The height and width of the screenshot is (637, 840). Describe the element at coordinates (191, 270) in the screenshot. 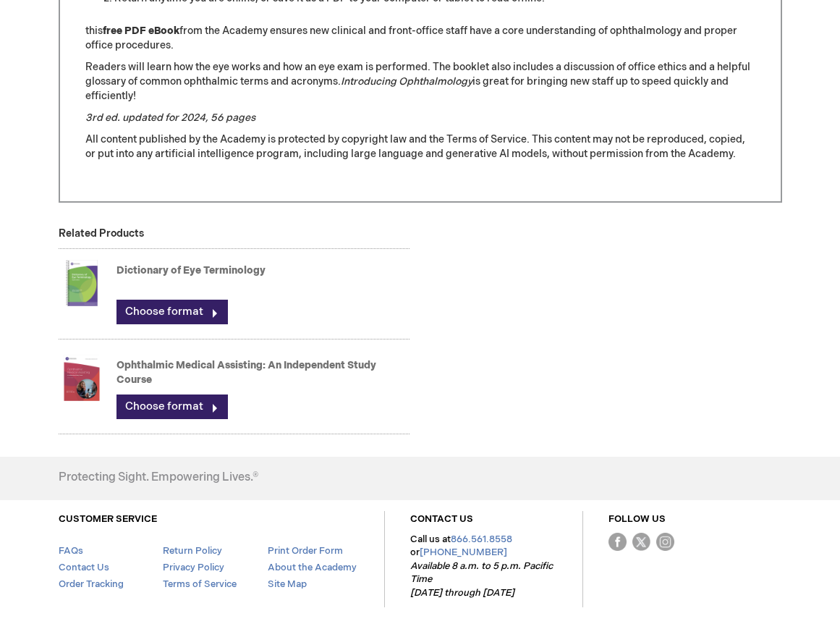

I see `a: Dictionary of Eye Terminology` at that location.